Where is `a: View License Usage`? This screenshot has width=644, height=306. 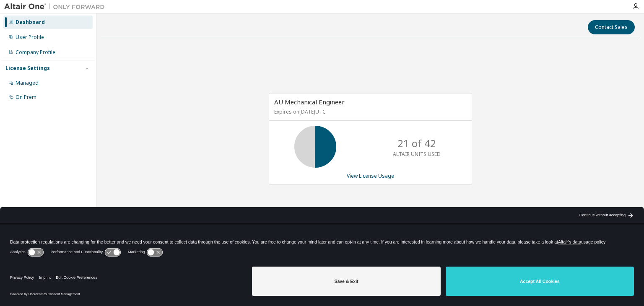
a: View License Usage is located at coordinates (370, 176).